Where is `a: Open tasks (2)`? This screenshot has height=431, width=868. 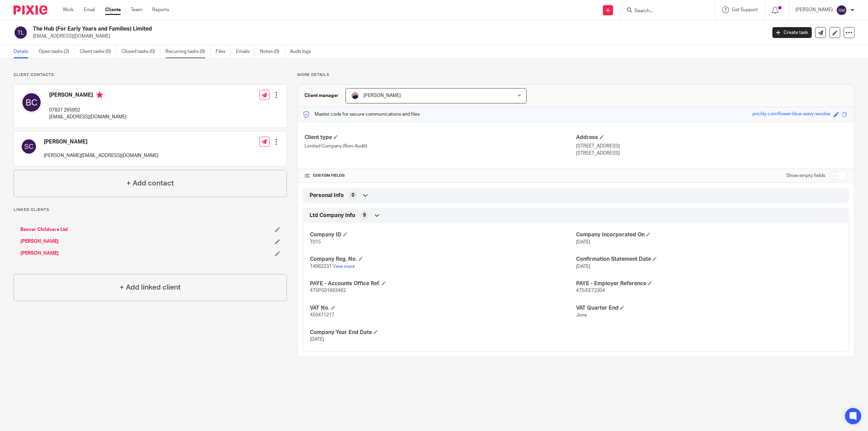 a: Open tasks (2) is located at coordinates (57, 51).